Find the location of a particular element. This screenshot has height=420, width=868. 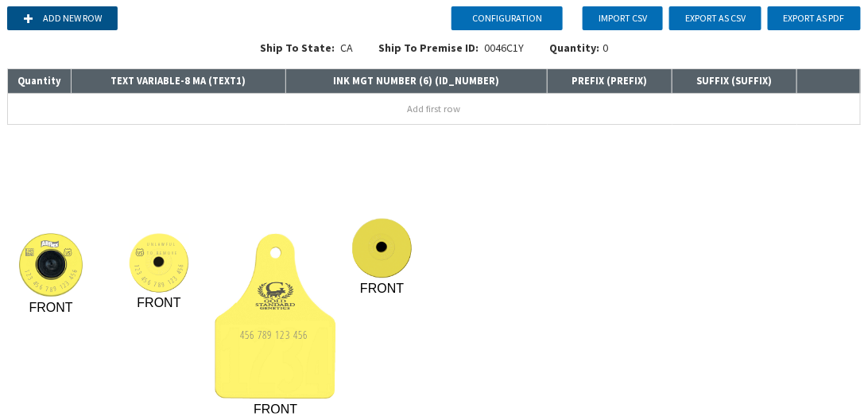

th: Quantity is located at coordinates (40, 81).